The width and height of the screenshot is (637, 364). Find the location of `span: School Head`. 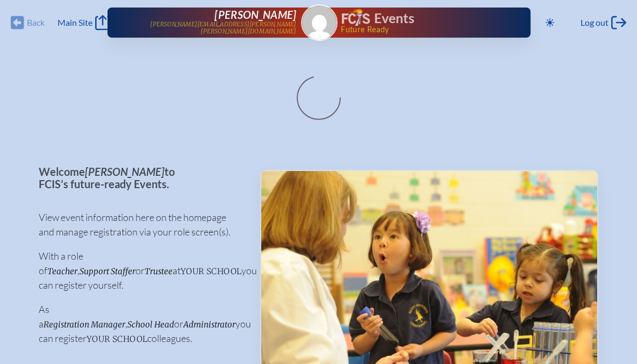

span: School Head is located at coordinates (150, 324).